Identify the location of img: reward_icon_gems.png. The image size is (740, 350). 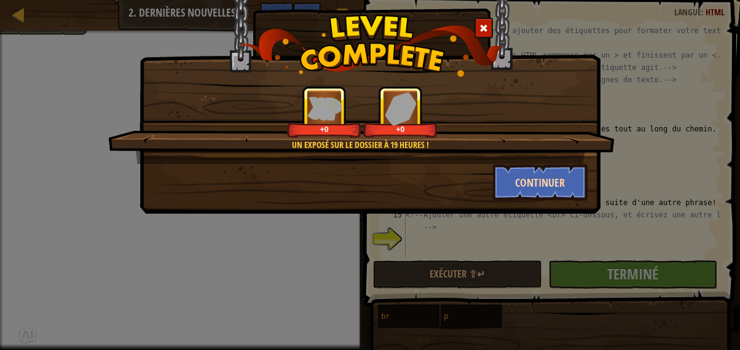
(401, 108).